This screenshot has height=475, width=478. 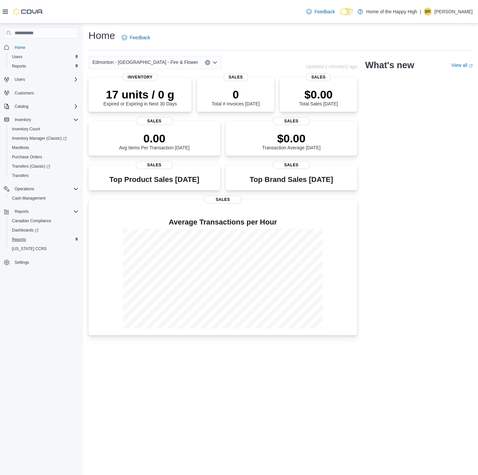 I want to click on a: Customers, so click(x=24, y=93).